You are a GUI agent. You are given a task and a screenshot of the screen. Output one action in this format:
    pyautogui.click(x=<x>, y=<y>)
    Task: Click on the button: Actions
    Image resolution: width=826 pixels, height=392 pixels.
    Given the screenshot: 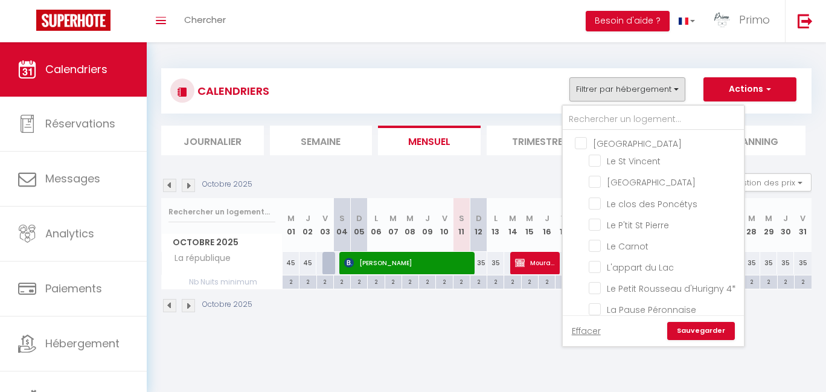 What is the action you would take?
    pyautogui.click(x=750, y=89)
    